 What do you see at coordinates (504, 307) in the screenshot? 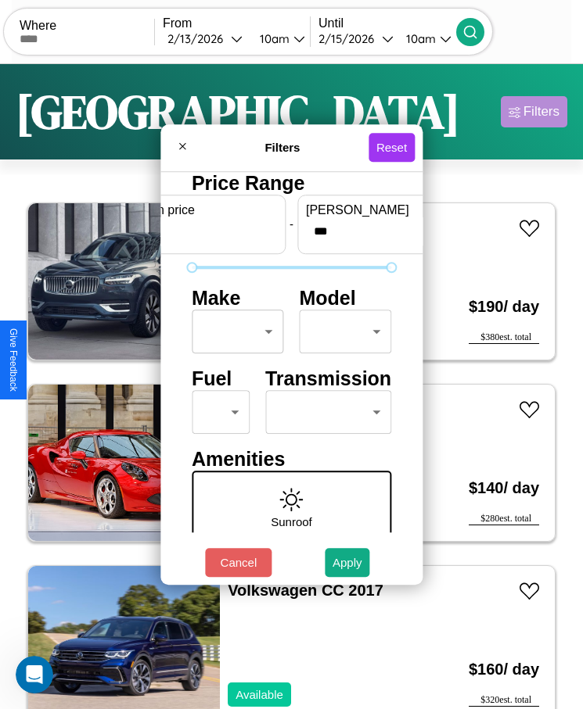
I see `h3: $ 190 / day` at bounding box center [504, 307].